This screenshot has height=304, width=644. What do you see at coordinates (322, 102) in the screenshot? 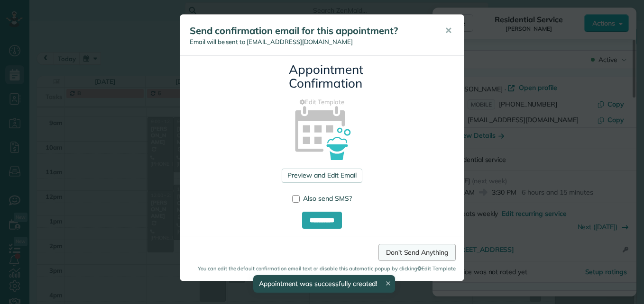
I see `a: Edit Template` at bounding box center [322, 102].